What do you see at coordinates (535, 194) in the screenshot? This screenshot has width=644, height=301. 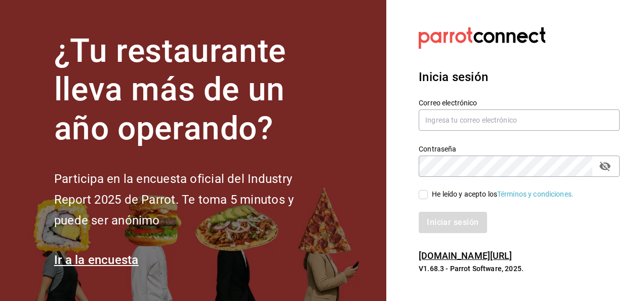 I see `a: Términos y condiciones.` at bounding box center [535, 194].